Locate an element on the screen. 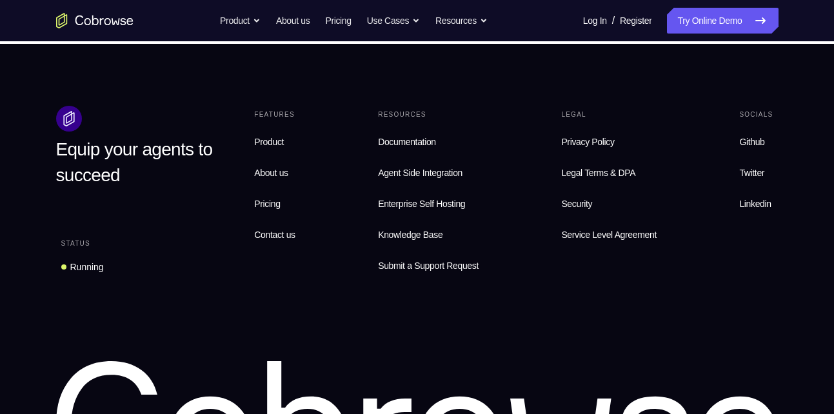 Image resolution: width=834 pixels, height=414 pixels. a: Knowledge Base is located at coordinates (428, 235).